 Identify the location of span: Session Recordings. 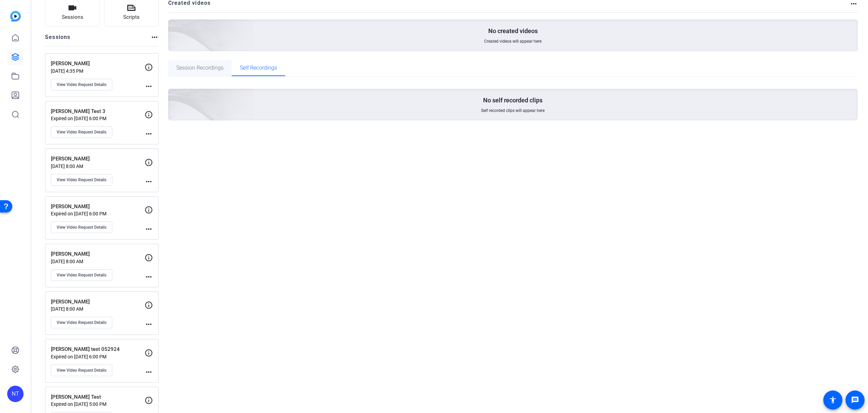
(200, 68).